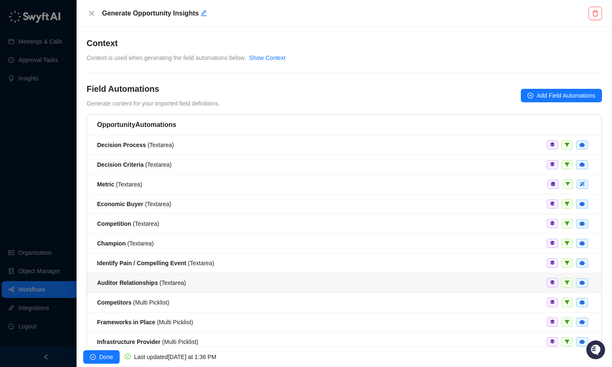 The width and height of the screenshot is (612, 367). What do you see at coordinates (55, 121) in the screenshot?
I see `span: Status` at bounding box center [55, 121].